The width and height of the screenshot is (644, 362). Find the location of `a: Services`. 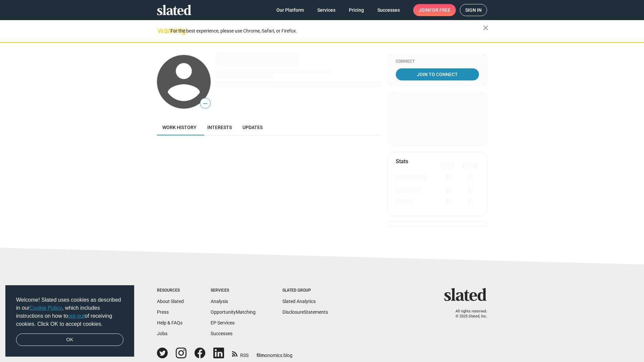

a: Services is located at coordinates (326, 10).